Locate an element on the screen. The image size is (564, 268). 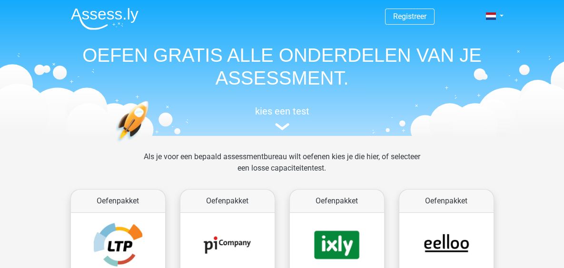
a: kies een test is located at coordinates (282, 118).